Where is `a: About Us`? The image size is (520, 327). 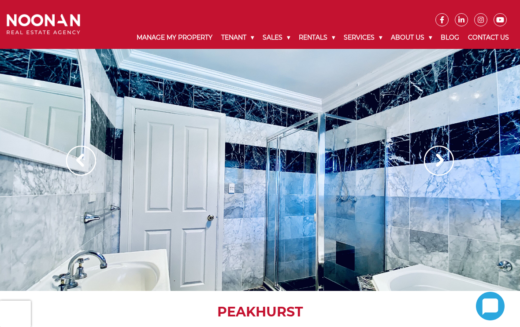
a: About Us is located at coordinates (411, 37).